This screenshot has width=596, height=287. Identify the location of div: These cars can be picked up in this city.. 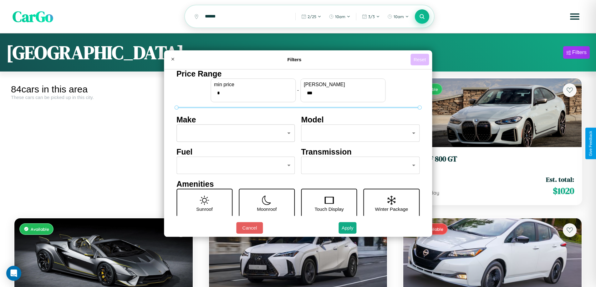
(104, 97).